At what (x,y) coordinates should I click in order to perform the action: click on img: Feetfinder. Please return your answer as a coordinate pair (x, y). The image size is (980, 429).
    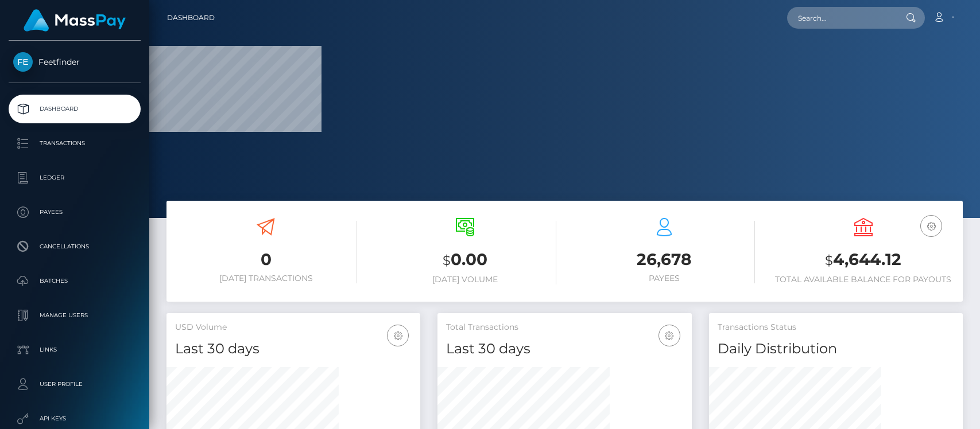
    Looking at the image, I should click on (23, 62).